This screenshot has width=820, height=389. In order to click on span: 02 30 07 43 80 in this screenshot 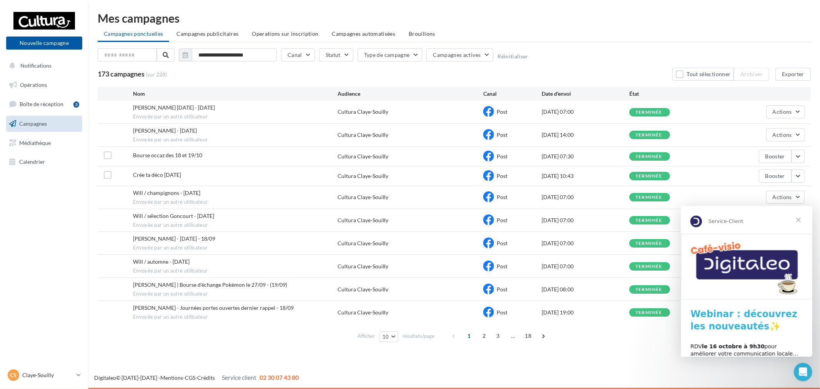, I will do `click(279, 377)`.